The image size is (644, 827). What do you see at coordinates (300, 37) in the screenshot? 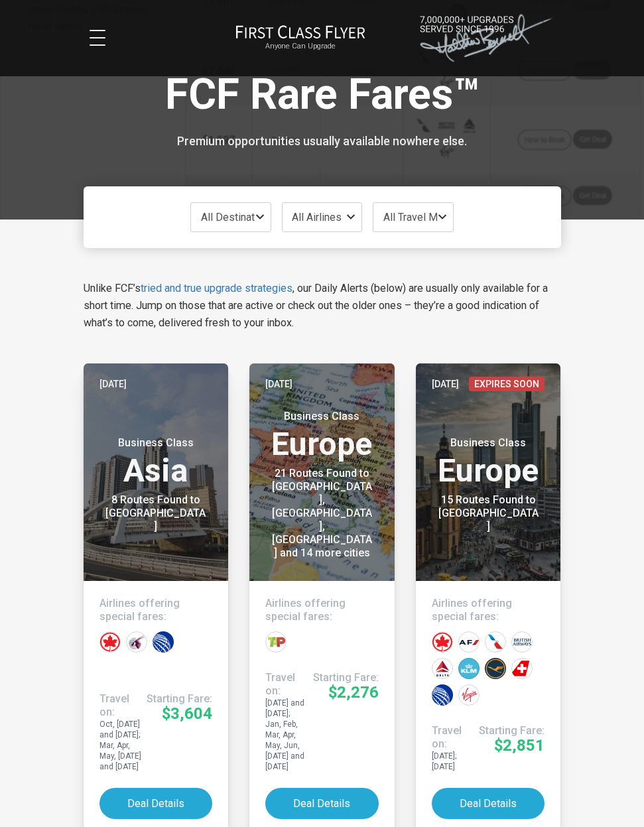
I see `a: First Class FlyerAnyone Can Upgrade` at bounding box center [300, 37].